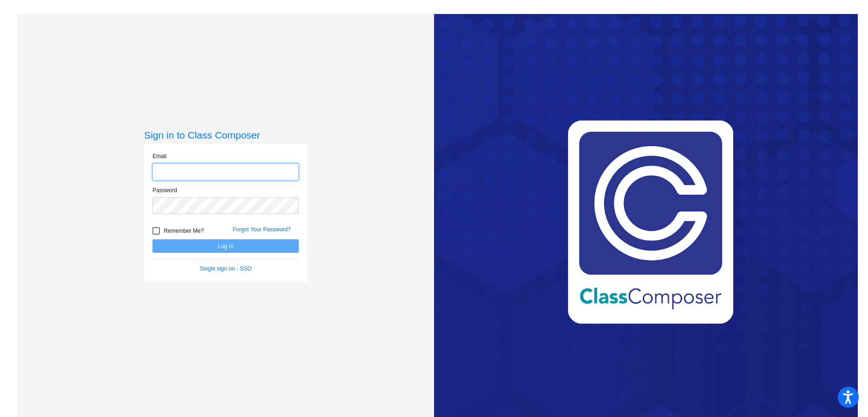 The width and height of the screenshot is (868, 417). What do you see at coordinates (262, 229) in the screenshot?
I see `a: Forgot Your Password?` at bounding box center [262, 229].